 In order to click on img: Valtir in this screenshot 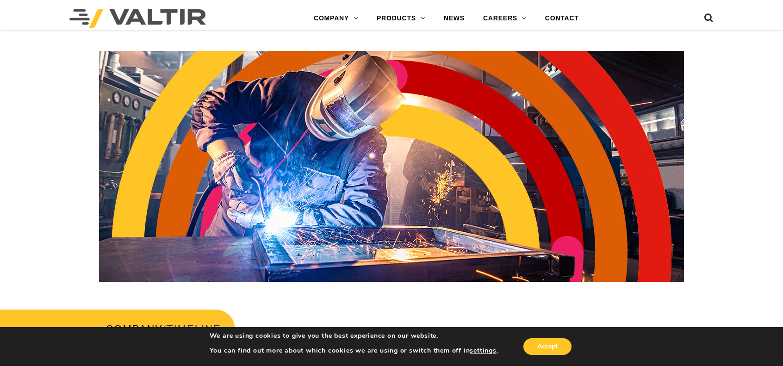, I will do `click(137, 19)`.